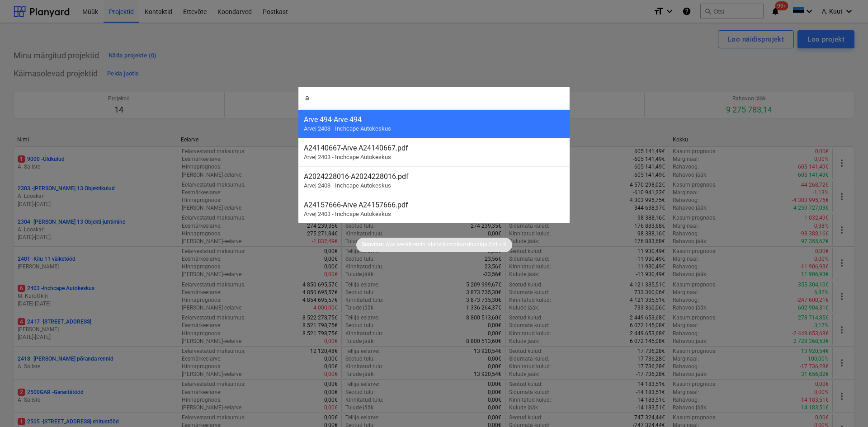  I want to click on p: Ava see kiiremini klahvikombinatsiooniga, so click(437, 244).